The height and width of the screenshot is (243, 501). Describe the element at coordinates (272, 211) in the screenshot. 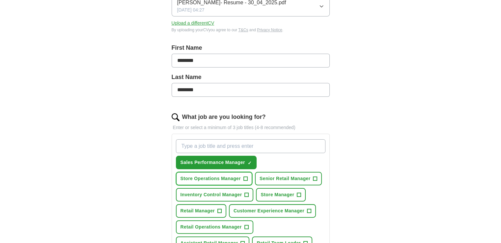

I see `button: Customer Experience Manager` at that location.